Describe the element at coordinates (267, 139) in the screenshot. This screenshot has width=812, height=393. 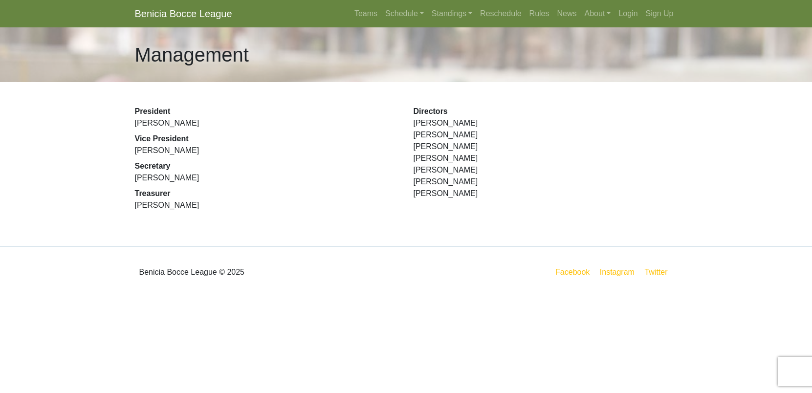
I see `dt: Vice President` at that location.